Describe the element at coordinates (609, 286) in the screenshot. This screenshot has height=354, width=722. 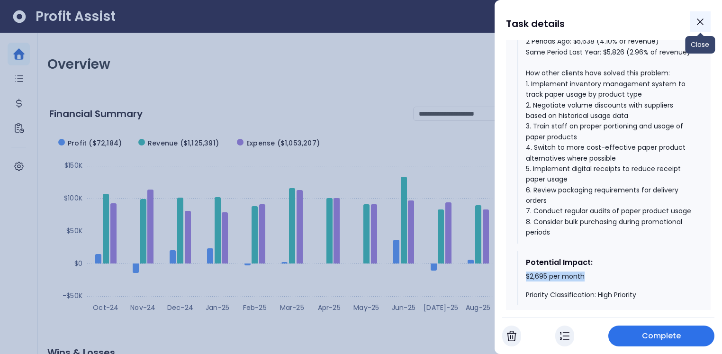
I see `div: $2,695 per month Priority Classification: High Priority` at that location.